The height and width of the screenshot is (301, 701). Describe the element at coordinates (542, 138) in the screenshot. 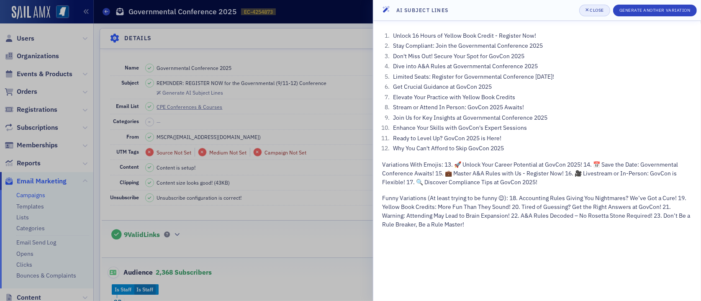

I see `li: Ready to Level Up? GovCon 2025 is Here!` at that location.